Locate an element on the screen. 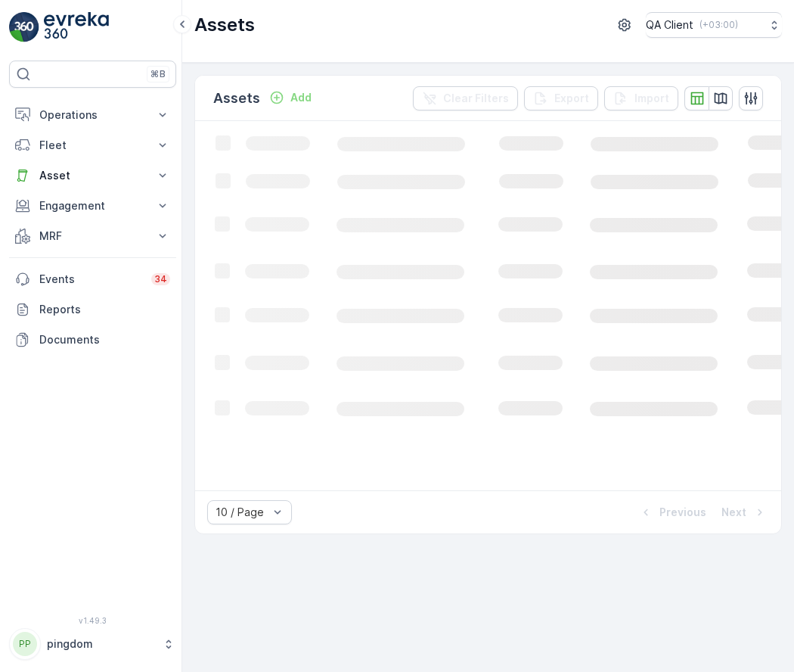 This screenshot has width=794, height=672. img: logo is located at coordinates (24, 27).